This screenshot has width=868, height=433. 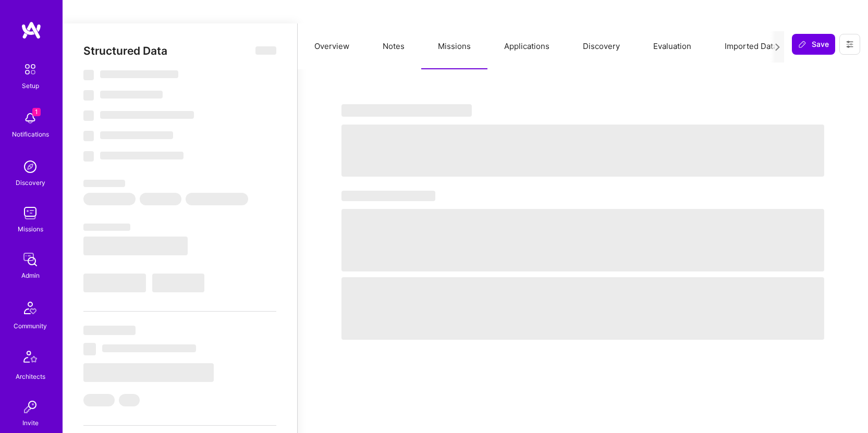 I want to click on img: Architects, so click(x=30, y=358).